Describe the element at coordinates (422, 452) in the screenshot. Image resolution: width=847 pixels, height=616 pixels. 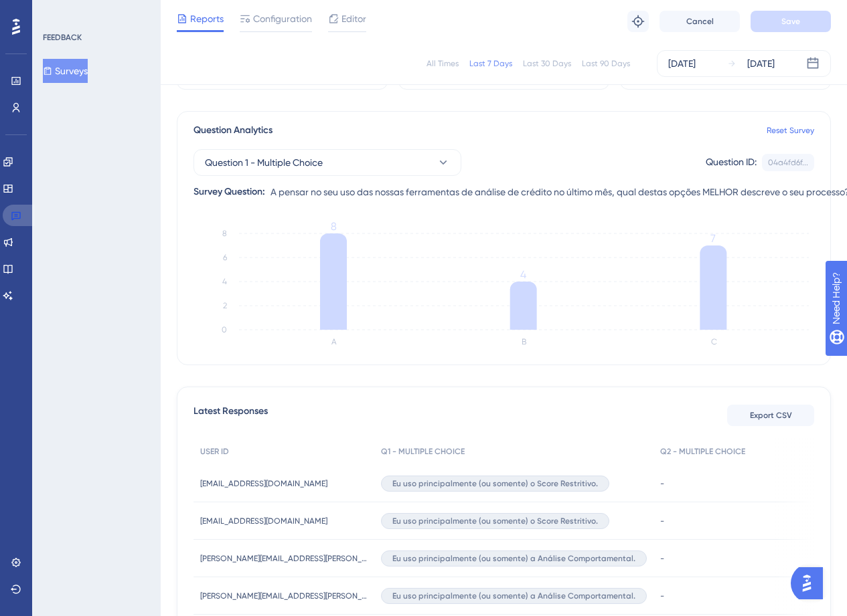
I see `span: Q1 - MULTIPLE CHOICE` at that location.